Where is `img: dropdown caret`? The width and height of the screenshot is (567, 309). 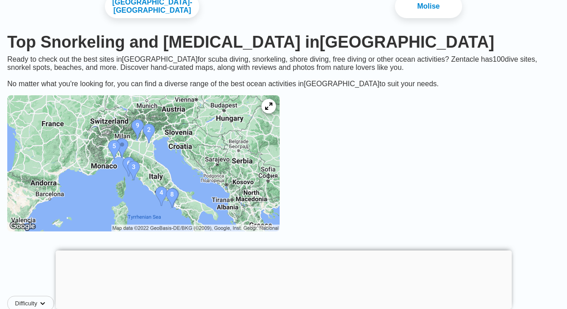
img: dropdown caret is located at coordinates (43, 304).